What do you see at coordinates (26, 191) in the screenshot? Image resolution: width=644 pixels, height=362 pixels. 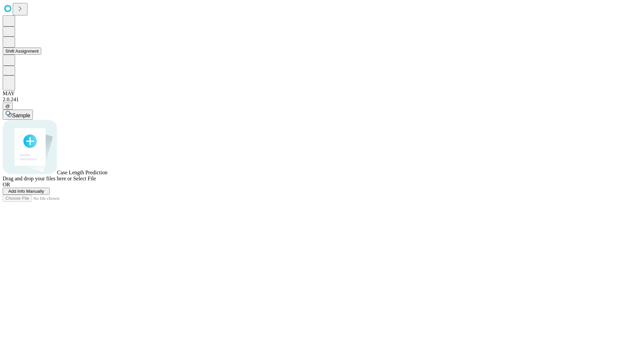 I see `button: Add Info Manually` at bounding box center [26, 191].